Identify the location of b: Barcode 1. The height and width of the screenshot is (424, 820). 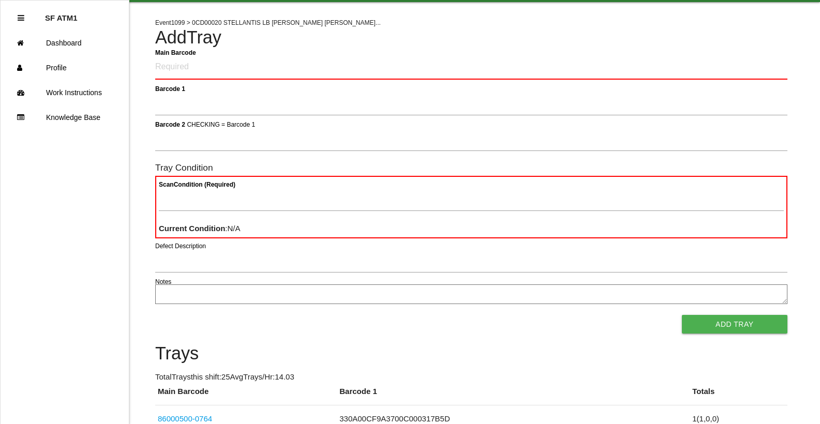
(170, 88).